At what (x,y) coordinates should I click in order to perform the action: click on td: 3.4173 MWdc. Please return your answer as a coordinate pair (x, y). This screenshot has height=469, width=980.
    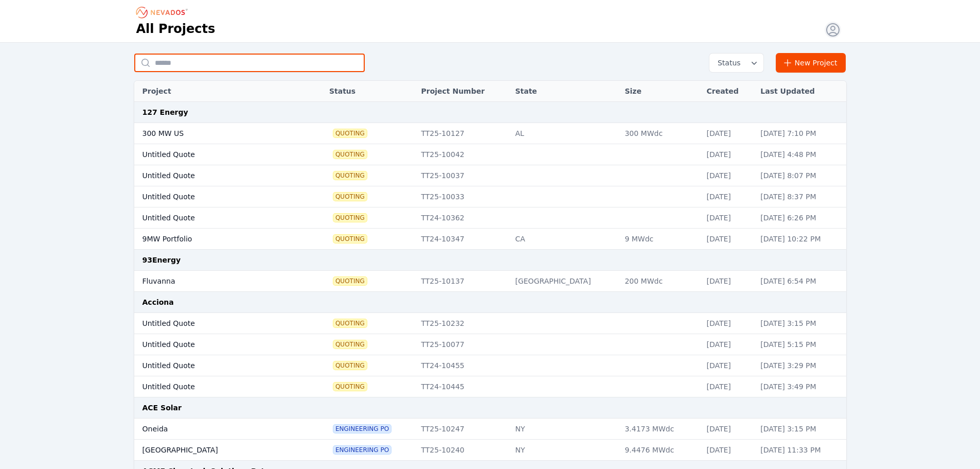
    Looking at the image, I should click on (660, 428).